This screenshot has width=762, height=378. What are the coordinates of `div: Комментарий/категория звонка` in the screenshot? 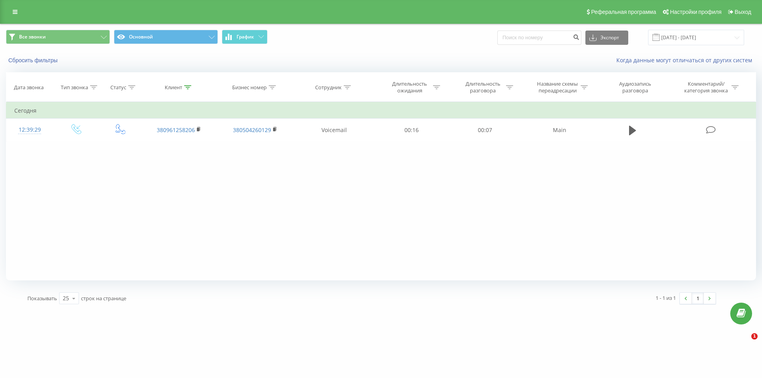 It's located at (706, 87).